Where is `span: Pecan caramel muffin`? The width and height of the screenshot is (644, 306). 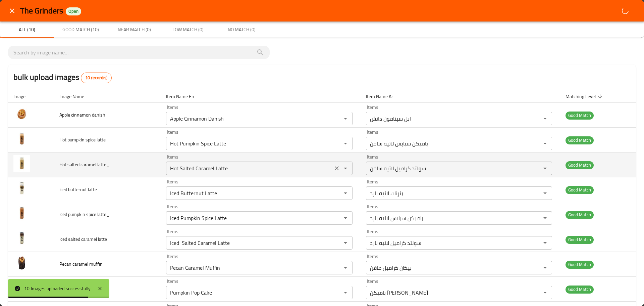
span: Pecan caramel muffin is located at coordinates (81, 264).